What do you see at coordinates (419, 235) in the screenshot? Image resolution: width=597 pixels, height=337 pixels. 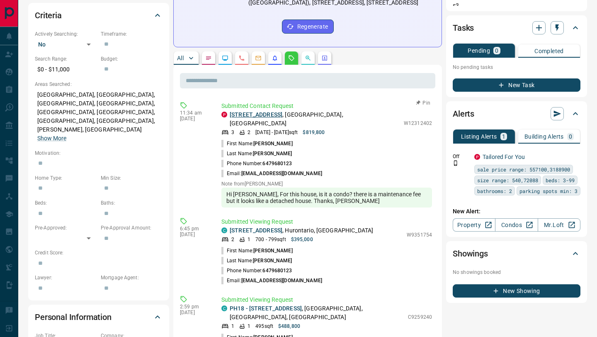 I see `p: W9351754` at bounding box center [419, 235].